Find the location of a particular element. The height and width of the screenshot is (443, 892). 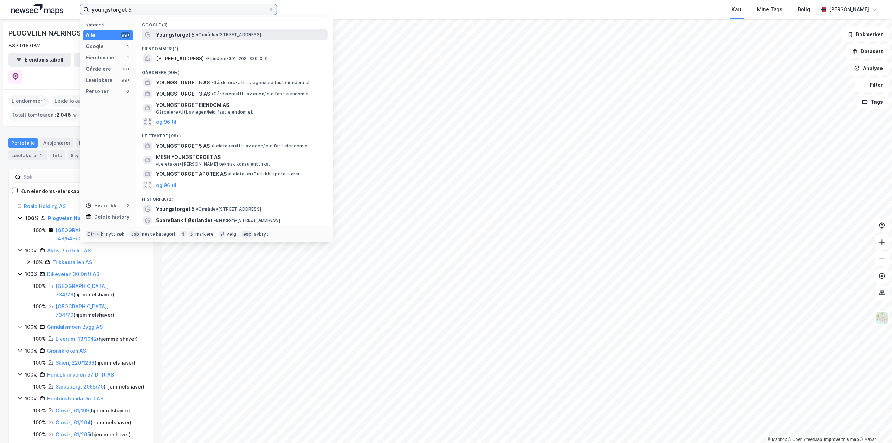

a: OpenStreetMap is located at coordinates (806, 440).